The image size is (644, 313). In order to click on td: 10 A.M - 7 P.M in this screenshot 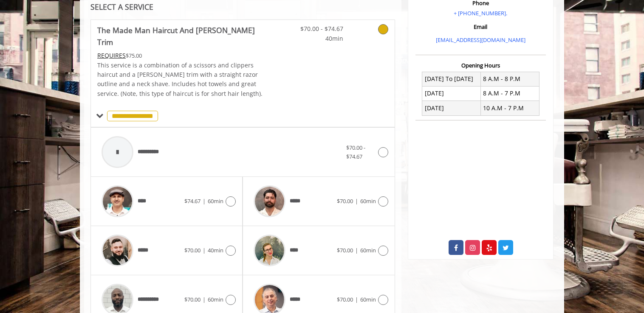, I will do `click(510, 108)`.